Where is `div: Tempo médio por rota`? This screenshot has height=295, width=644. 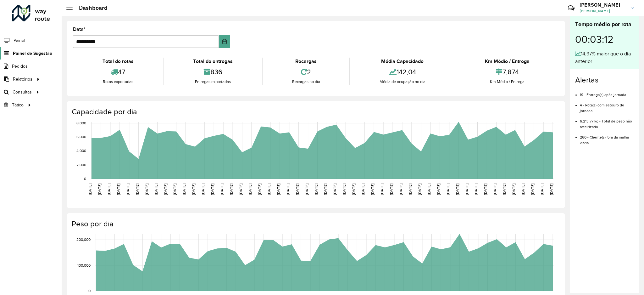 div: Tempo médio por rota is located at coordinates (604, 25).